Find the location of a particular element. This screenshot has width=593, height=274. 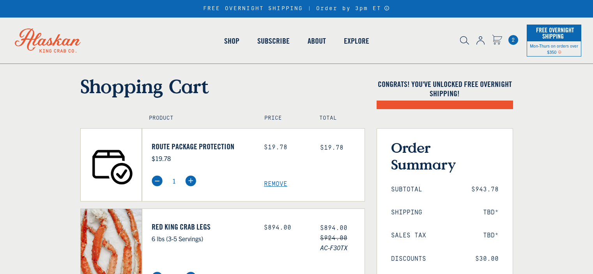

a: About is located at coordinates (316, 41).